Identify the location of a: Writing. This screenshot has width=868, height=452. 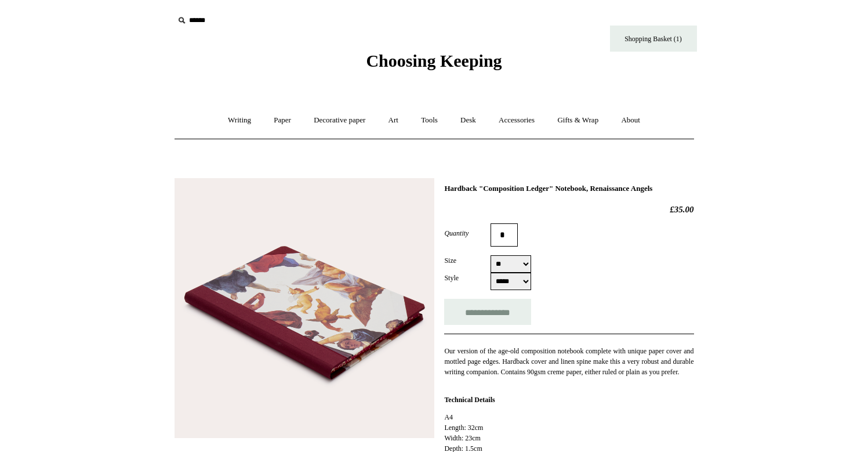
(240, 120).